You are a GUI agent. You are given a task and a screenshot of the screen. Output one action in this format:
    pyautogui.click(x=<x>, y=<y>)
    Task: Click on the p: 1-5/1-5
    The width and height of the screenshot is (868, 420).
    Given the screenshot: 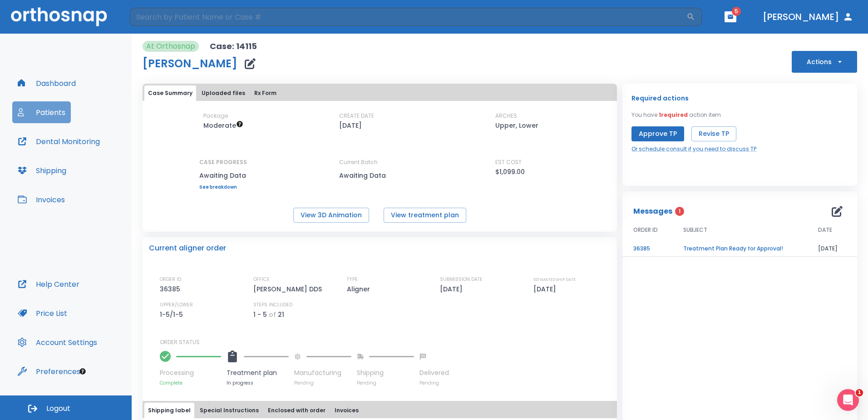 What is the action you would take?
    pyautogui.click(x=173, y=314)
    